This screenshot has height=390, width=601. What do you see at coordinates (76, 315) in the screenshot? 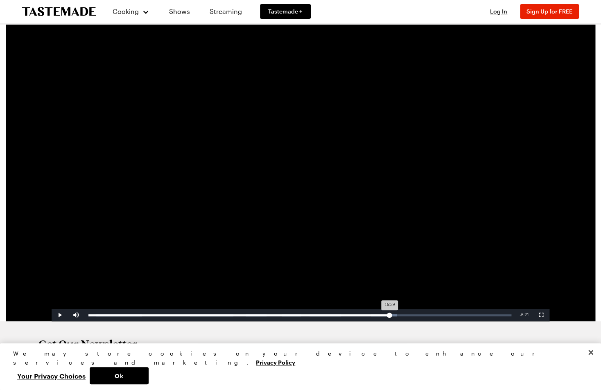
I see `button: Mute` at bounding box center [76, 315].